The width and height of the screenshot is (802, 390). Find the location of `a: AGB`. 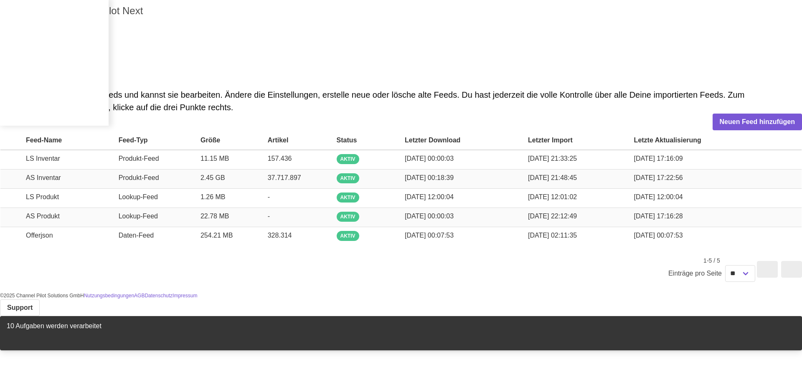

a: AGB is located at coordinates (139, 296).